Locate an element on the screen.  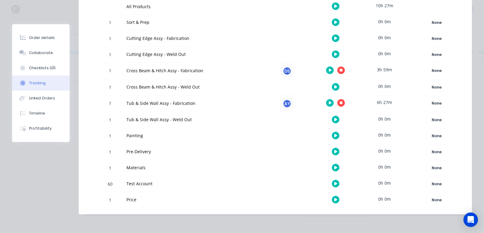
button: Linked Orders is located at coordinates (41, 98).